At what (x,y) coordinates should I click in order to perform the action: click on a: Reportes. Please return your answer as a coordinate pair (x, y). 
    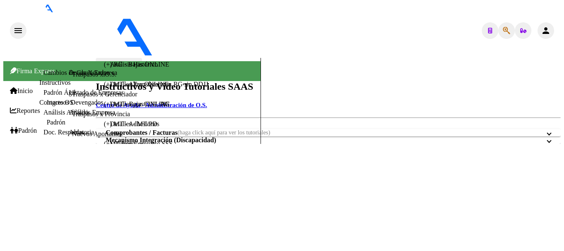
    Looking at the image, I should click on (25, 111).